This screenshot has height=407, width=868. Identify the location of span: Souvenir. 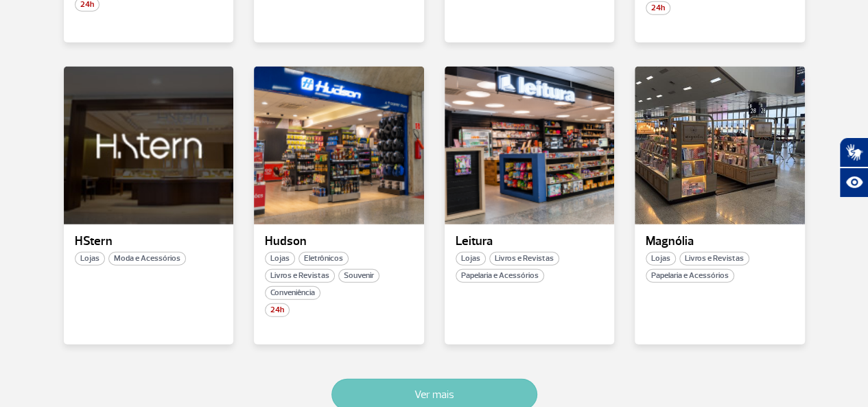
(359, 276).